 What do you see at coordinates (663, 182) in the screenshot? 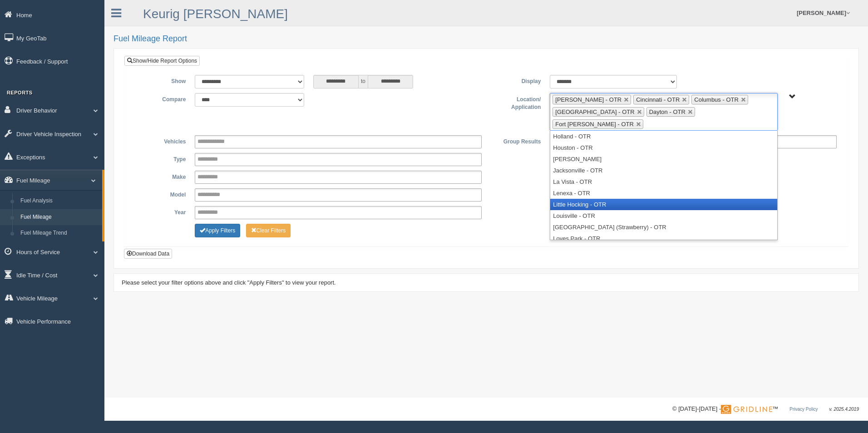
I see `li: La Vista - OTR` at bounding box center [663, 182].